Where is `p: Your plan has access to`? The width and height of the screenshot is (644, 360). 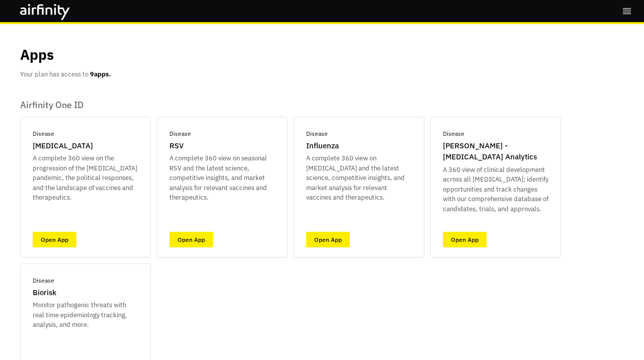 p: Your plan has access to is located at coordinates (66, 75).